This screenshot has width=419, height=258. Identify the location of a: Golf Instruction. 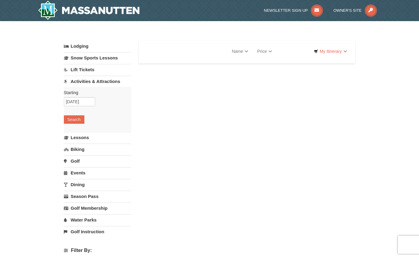
(97, 231).